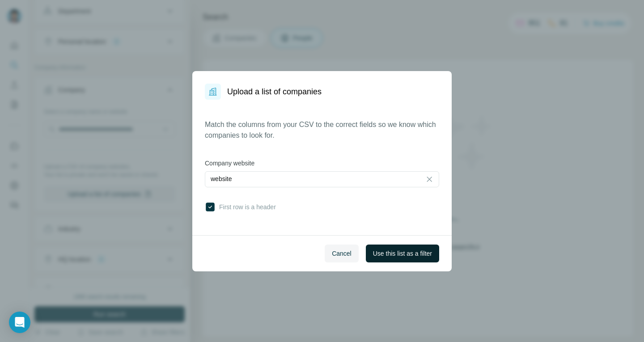 The image size is (644, 342). What do you see at coordinates (322, 164) in the screenshot?
I see `label: Company website` at bounding box center [322, 164].